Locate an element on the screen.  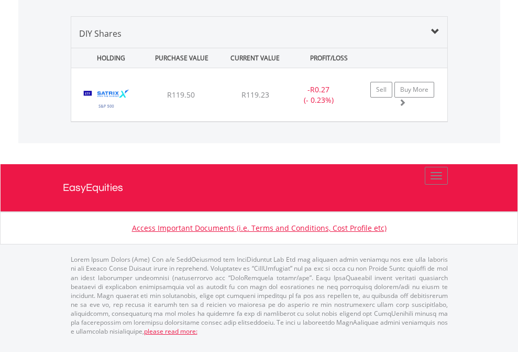
span: R0.27 is located at coordinates (320, 89).